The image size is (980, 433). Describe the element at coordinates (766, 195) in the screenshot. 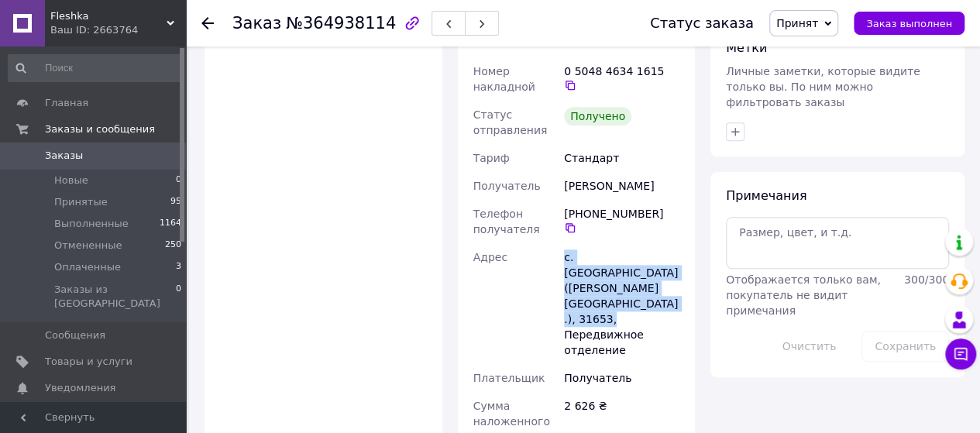

I see `span: Примечания` at that location.